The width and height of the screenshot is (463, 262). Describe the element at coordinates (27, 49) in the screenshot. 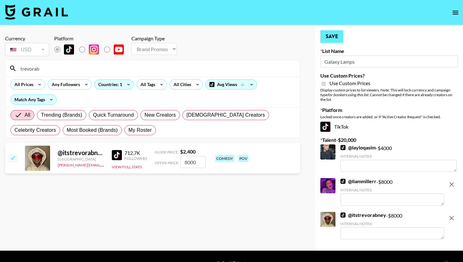

I see `div: USD` at that location.